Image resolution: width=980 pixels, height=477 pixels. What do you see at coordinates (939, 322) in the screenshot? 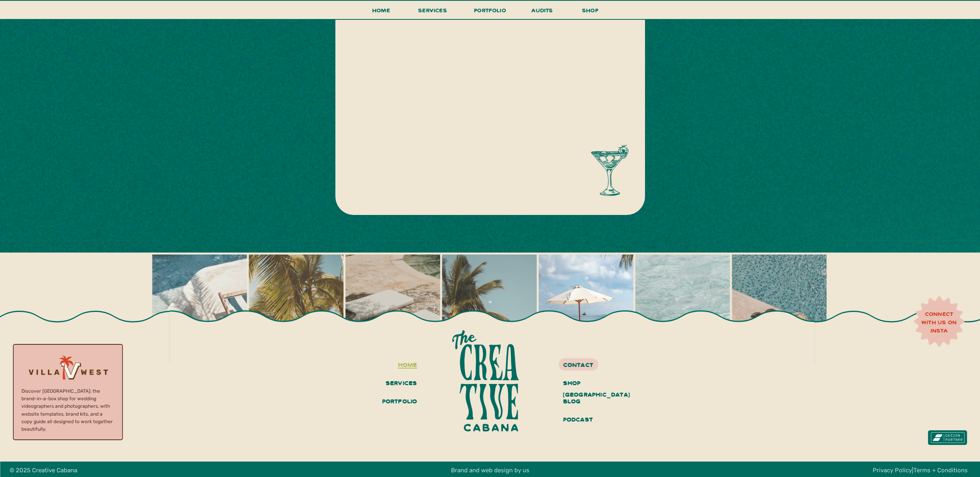
I see `h3: connect with us on insta` at bounding box center [939, 322].